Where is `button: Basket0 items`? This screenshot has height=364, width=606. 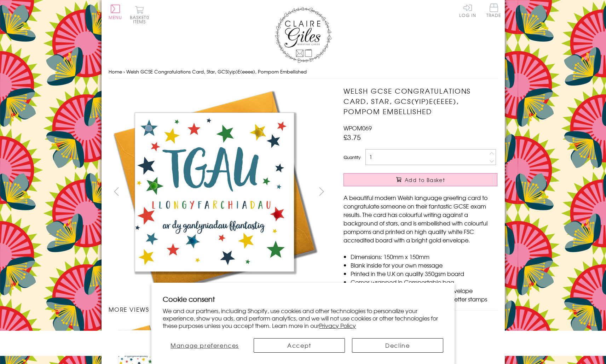 button: Basket0 items is located at coordinates (139, 15).